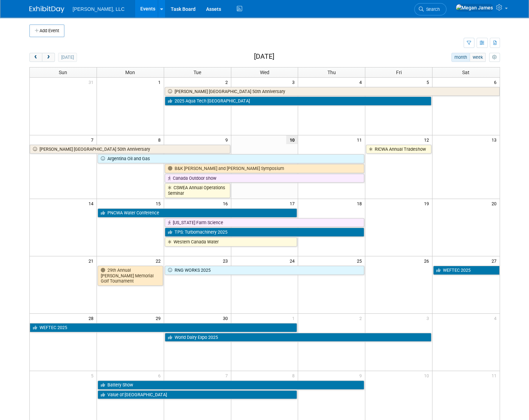  I want to click on span: 24, so click(294, 261).